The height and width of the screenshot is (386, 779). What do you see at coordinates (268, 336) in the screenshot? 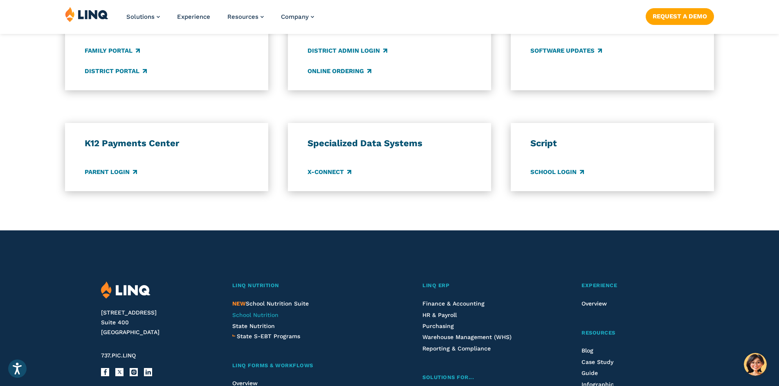
I see `span: State S-EBT Programs` at bounding box center [268, 336].